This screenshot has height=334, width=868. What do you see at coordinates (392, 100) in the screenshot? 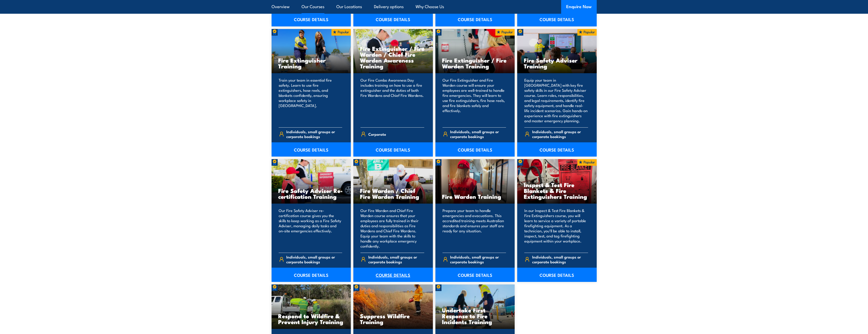
I see `p: Our Fire Combo Awareness Day includes training on how to use a fire extinguisher and the duties o...` at bounding box center [392, 100].